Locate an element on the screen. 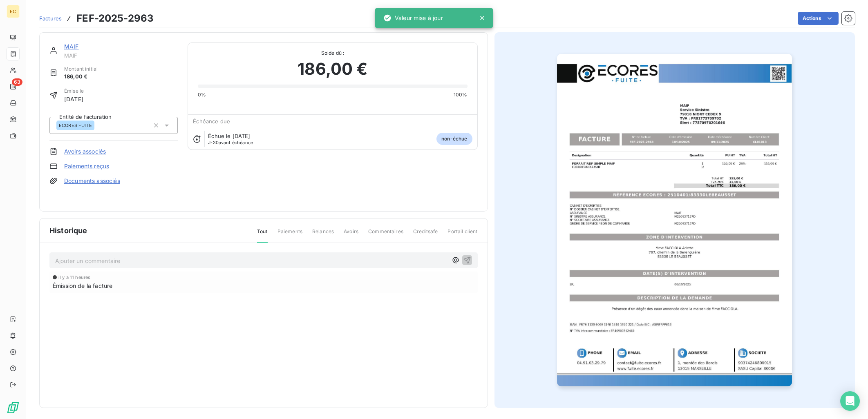  button: Actions is located at coordinates (818, 18).